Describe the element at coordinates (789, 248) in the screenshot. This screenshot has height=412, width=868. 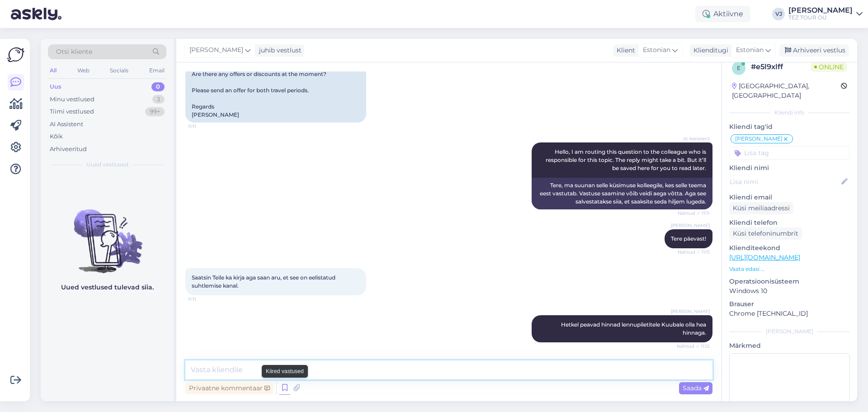
I see `p: Klienditeekond` at that location.